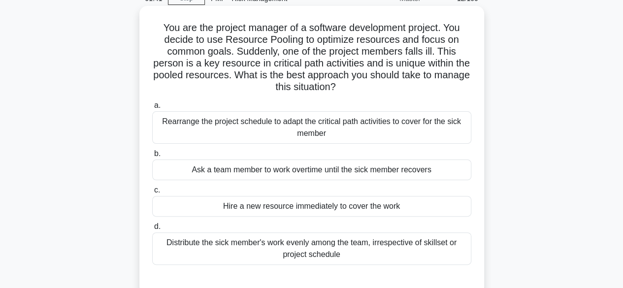 The image size is (623, 288). What do you see at coordinates (312, 58) in the screenshot?
I see `h5: You are the project manager of a software development project. You decide to use Resource Pooling...` at bounding box center [312, 58].